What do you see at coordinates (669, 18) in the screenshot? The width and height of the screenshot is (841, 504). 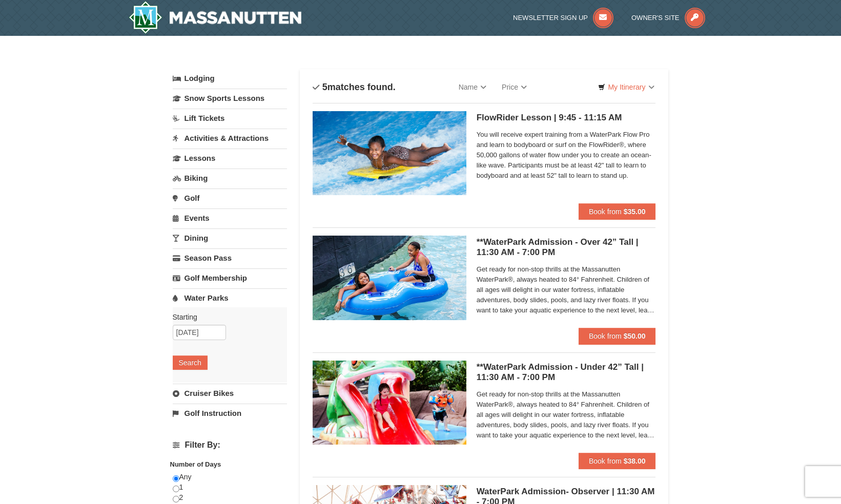 I see `a: Owner's Site` at bounding box center [669, 18].